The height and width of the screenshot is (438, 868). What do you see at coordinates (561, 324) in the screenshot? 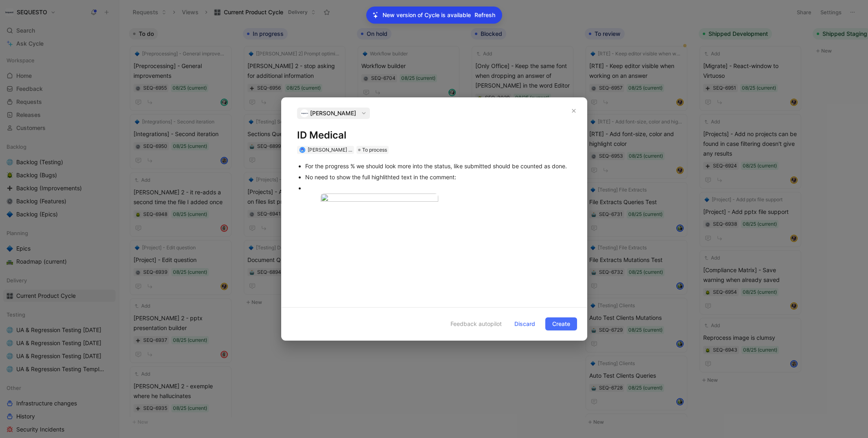
I see `span: Create` at bounding box center [561, 324].